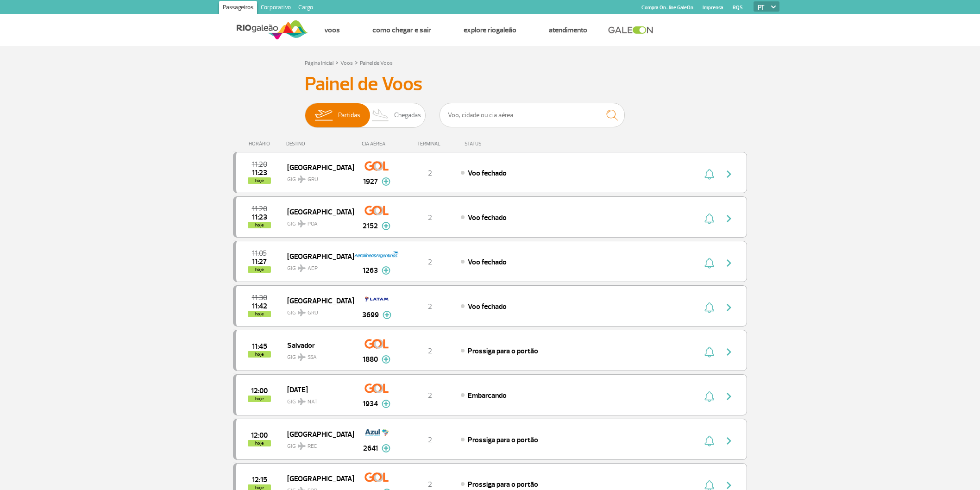 The image size is (980, 490). Describe the element at coordinates (402, 30) in the screenshot. I see `a: Como chegar e sair` at that location.